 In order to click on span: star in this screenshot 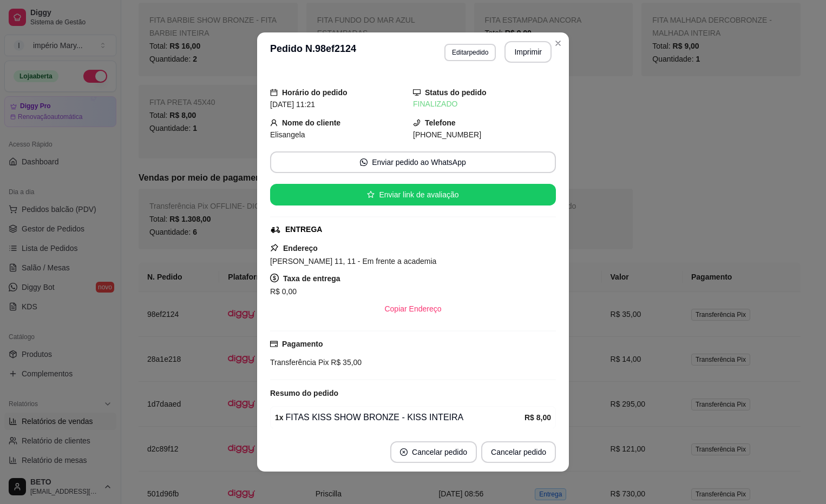, I will do `click(370, 195)`.